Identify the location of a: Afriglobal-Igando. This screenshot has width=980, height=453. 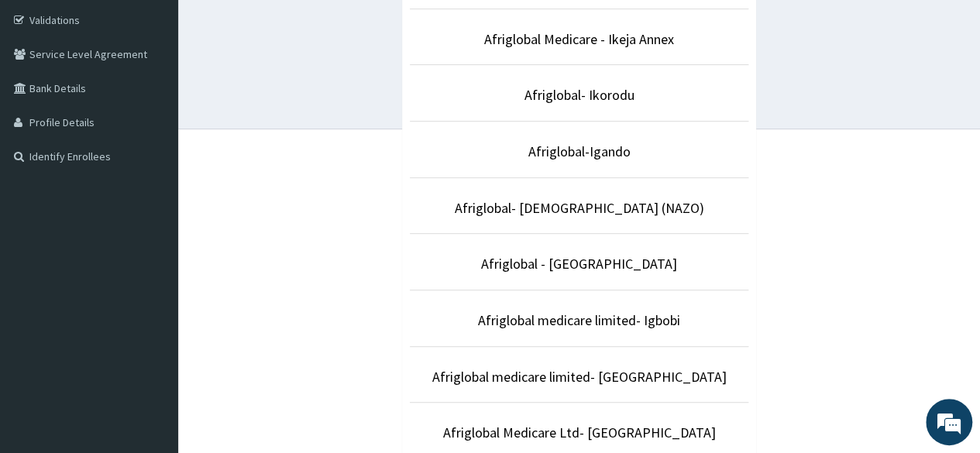
(580, 151).